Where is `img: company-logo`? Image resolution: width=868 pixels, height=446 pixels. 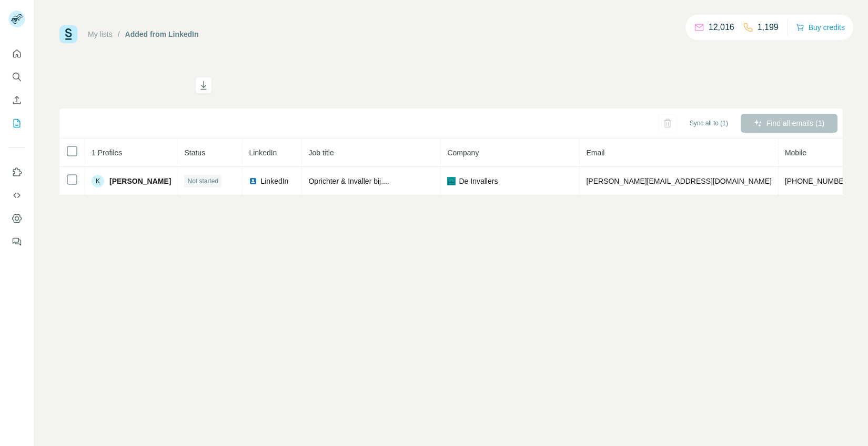
img: company-logo is located at coordinates (451, 181).